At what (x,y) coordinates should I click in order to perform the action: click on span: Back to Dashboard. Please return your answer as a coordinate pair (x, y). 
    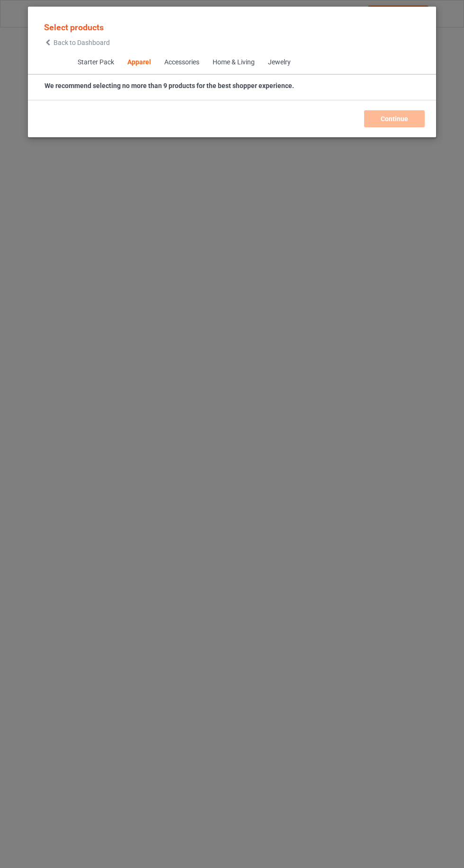
    Looking at the image, I should click on (81, 43).